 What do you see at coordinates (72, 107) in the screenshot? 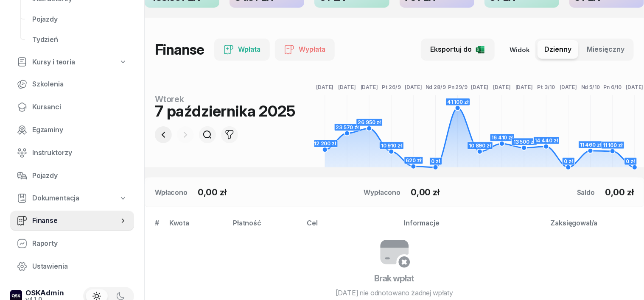
I see `a: Kursanci` at bounding box center [72, 107].